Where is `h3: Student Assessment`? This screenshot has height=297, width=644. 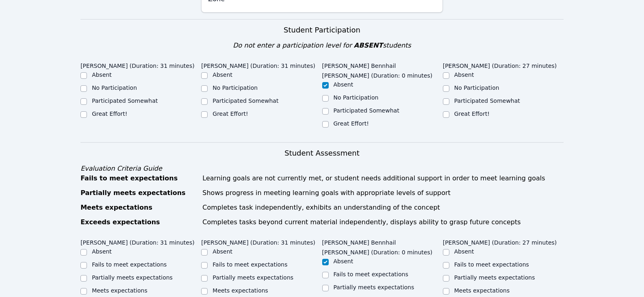
h3: Student Assessment is located at coordinates (322, 153).